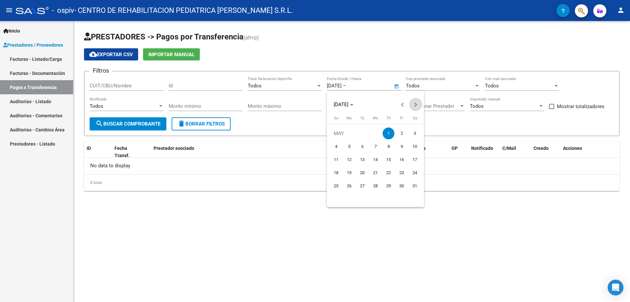 This screenshot has width=630, height=302. Describe the element at coordinates (336, 160) in the screenshot. I see `button: May 11, 2025` at that location.